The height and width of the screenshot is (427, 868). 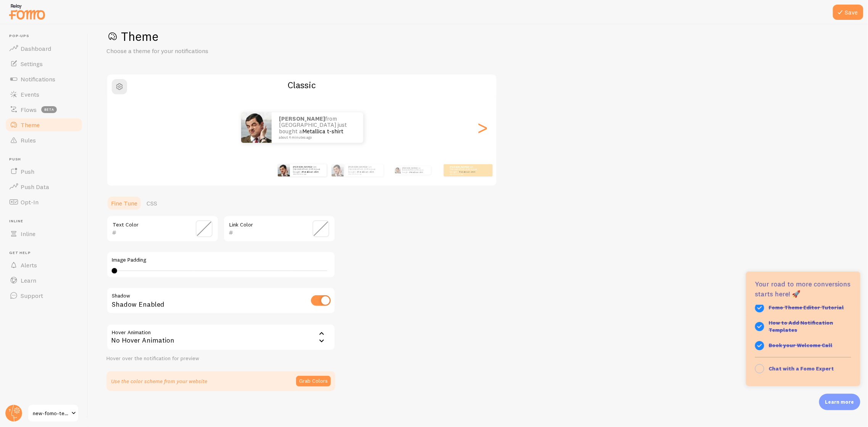 I want to click on strong: How to Add Notification Templates, so click(x=801, y=326).